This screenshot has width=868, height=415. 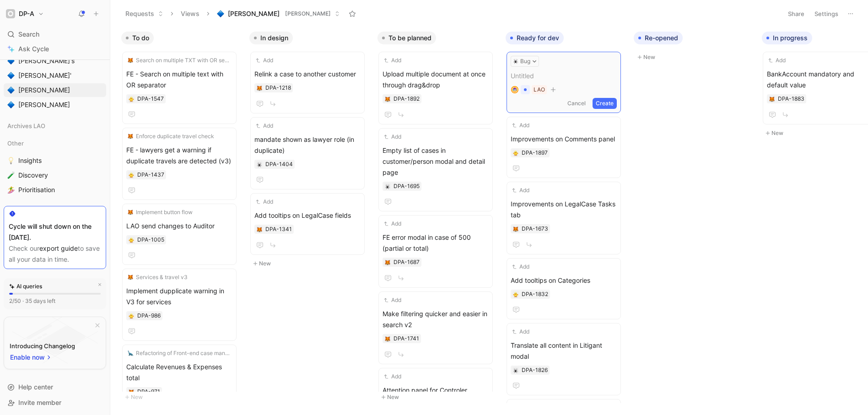 What do you see at coordinates (55, 126) in the screenshot?
I see `div: Archives LAO` at bounding box center [55, 126].